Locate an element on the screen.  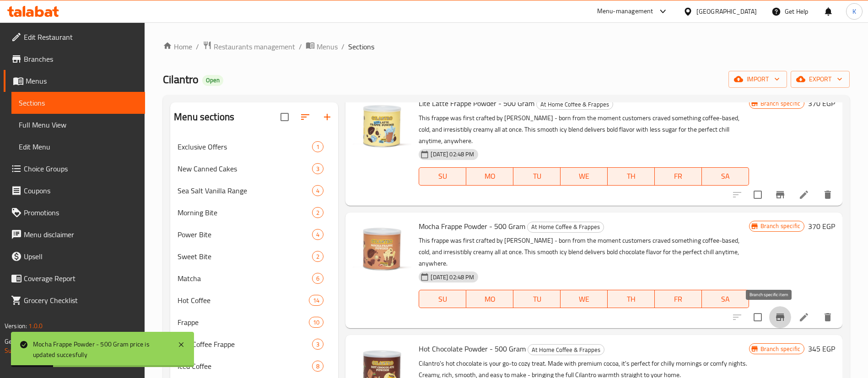
span: Open is located at coordinates (213, 80).